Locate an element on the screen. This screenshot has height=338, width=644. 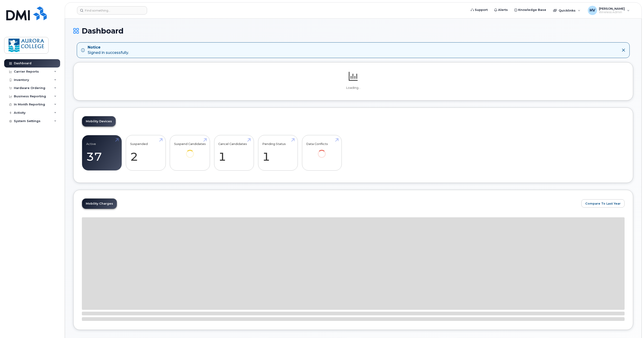
h1: Dashboard is located at coordinates (353, 31).